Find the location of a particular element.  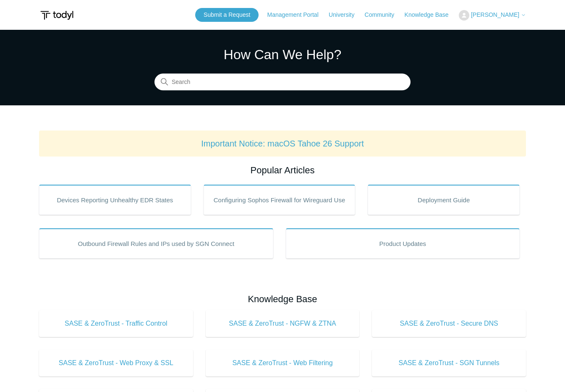

a: Submit a Request is located at coordinates (227, 15).